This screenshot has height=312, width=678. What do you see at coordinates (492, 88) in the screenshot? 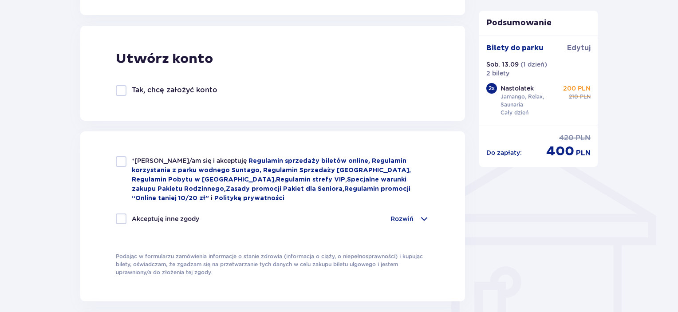
I see `div: 2 x` at bounding box center [492, 88].